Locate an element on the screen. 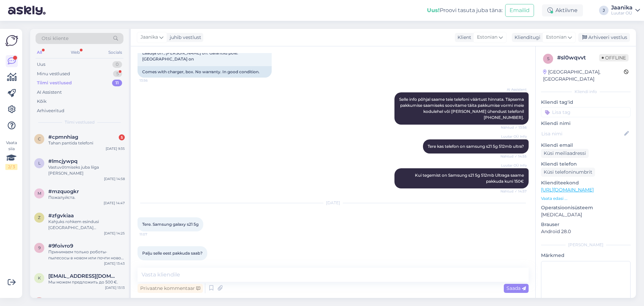 This screenshot has width=644, height=306. span: Selle info põhjal saame teie telefoni väärtust hinnata. Täpsema pakkumise saamiseks soovitame täi... is located at coordinates (462, 108).